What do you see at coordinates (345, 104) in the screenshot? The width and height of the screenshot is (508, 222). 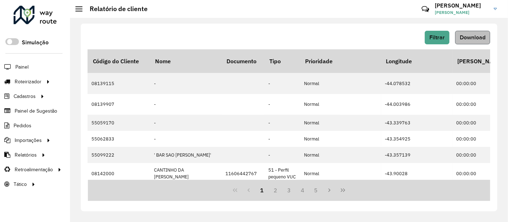 I see `td: -22.51291` at bounding box center [345, 104].